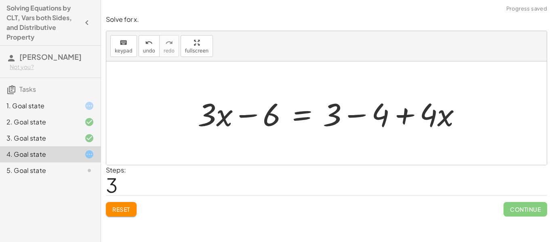 This screenshot has width=552, height=242. I want to click on span: keypad, so click(124, 51).